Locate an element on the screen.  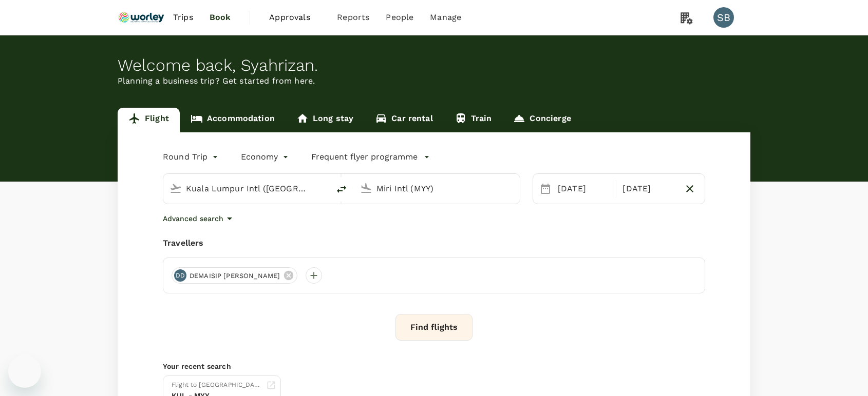
p: Your recent search is located at coordinates (434, 367).